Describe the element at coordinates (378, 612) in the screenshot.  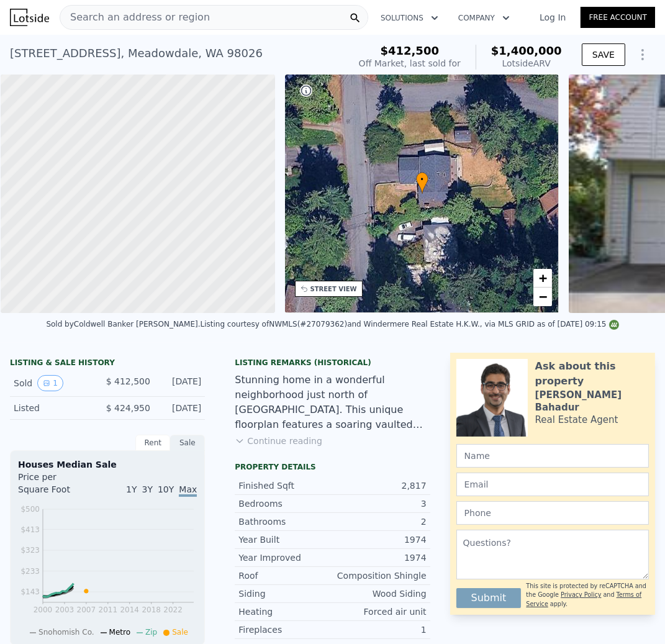
I see `div: Forced air unit` at that location.